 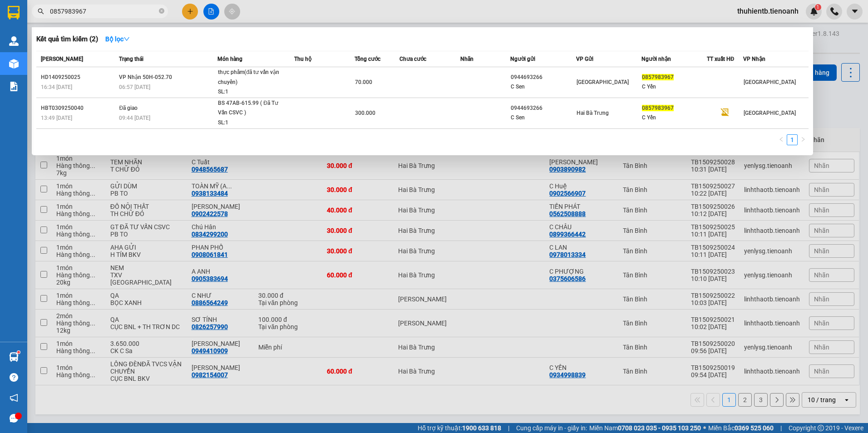 What do you see at coordinates (229, 59) in the screenshot?
I see `span: Món hàng` at bounding box center [229, 59].